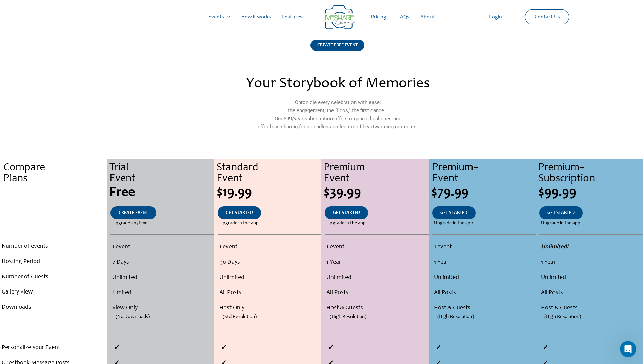  What do you see at coordinates (404, 17) in the screenshot?
I see `a: FAQs` at bounding box center [404, 17].